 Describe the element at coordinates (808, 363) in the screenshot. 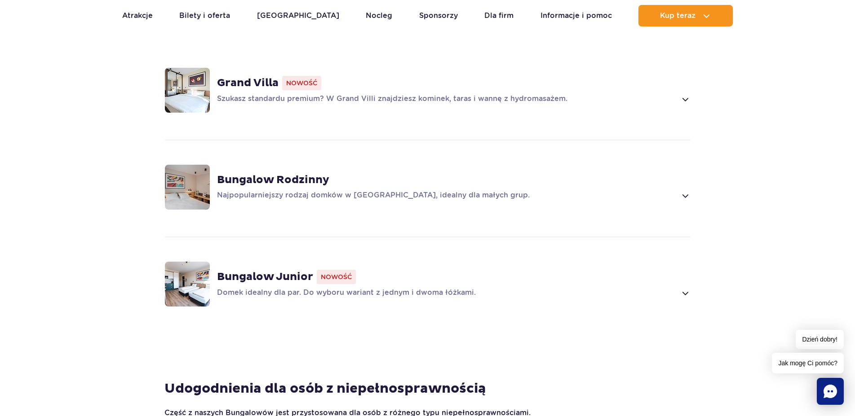

I see `span: Jak mogę Ci pomóc?` at that location.